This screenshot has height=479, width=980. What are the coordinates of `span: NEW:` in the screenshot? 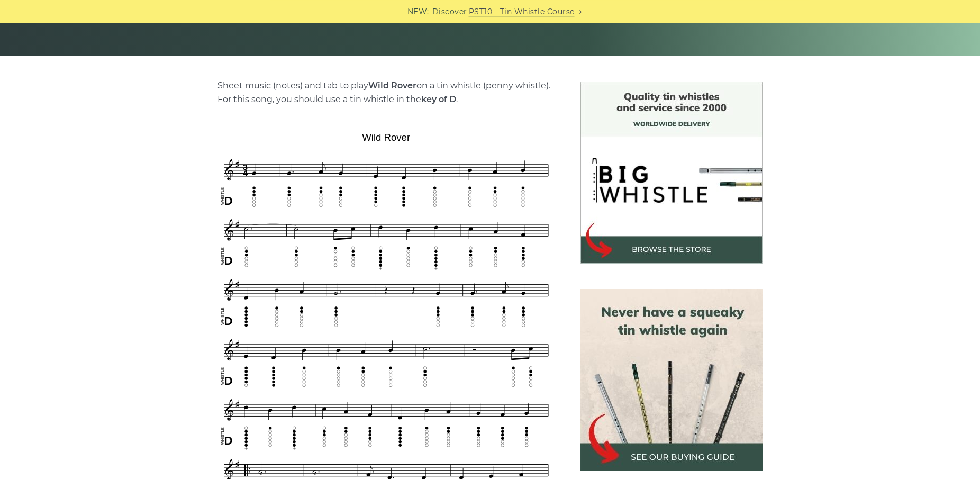 It's located at (418, 12).